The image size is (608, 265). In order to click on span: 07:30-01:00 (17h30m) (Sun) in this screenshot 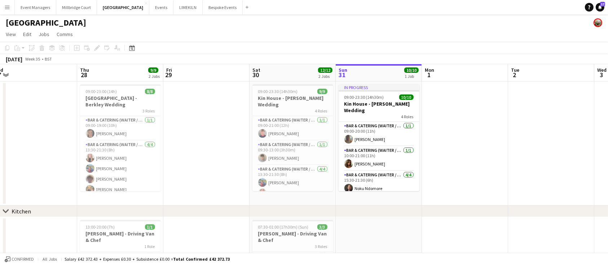, I will do `click(283, 227)`.